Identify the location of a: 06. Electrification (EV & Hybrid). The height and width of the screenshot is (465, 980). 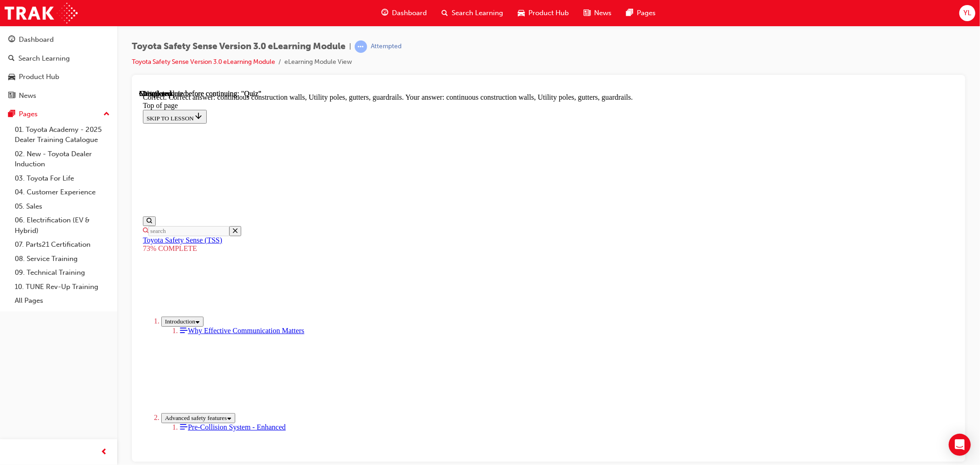
(62, 225).